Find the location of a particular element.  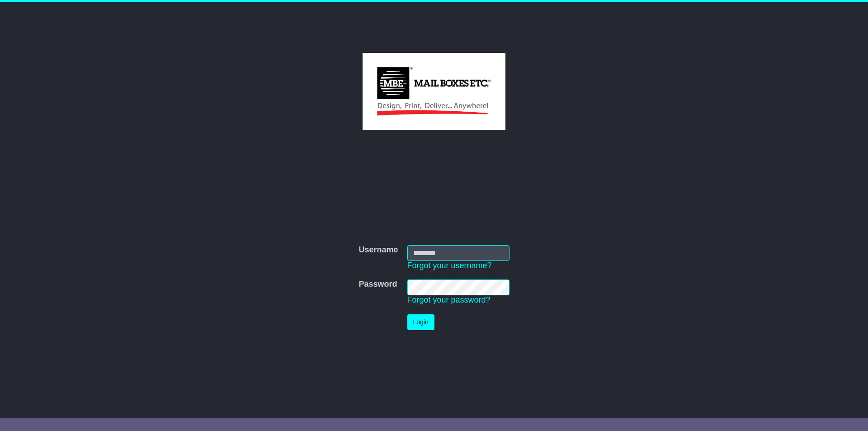

label: Username is located at coordinates (378, 250).